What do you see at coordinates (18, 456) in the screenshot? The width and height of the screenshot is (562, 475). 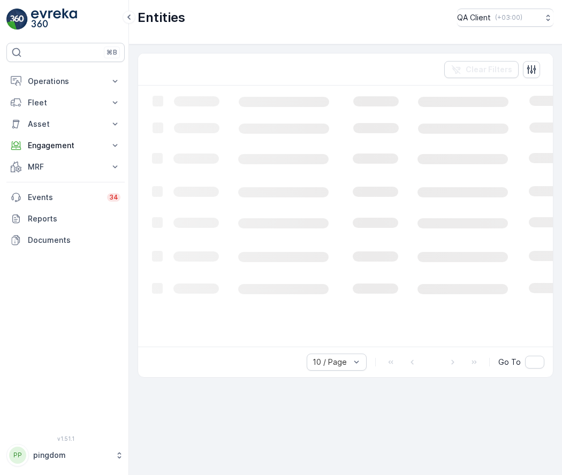 I see `div: PP` at bounding box center [18, 456].